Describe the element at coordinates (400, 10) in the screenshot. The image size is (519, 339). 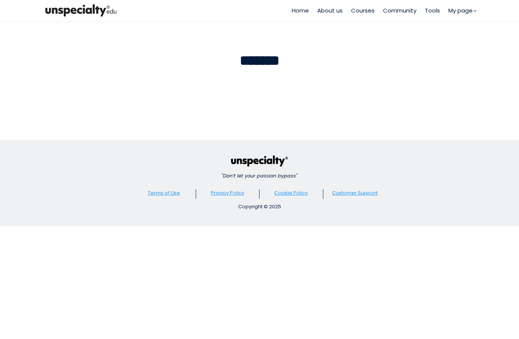
I see `a: Community` at that location.